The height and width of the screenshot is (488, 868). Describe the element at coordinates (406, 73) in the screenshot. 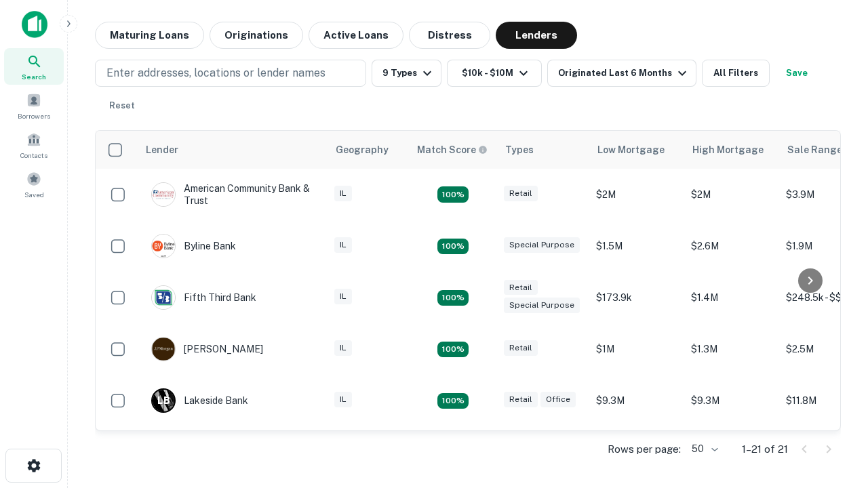

I see `button: 9 Types` at that location.